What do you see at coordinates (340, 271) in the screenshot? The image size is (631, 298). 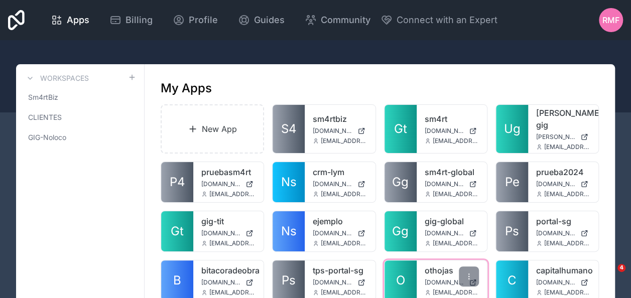 I see `a: tps-portal-sg` at bounding box center [340, 271].